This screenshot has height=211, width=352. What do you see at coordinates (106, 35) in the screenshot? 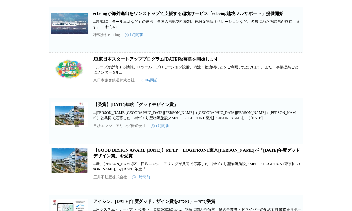
I see `p: 株式会社ecbeing` at bounding box center [106, 35].